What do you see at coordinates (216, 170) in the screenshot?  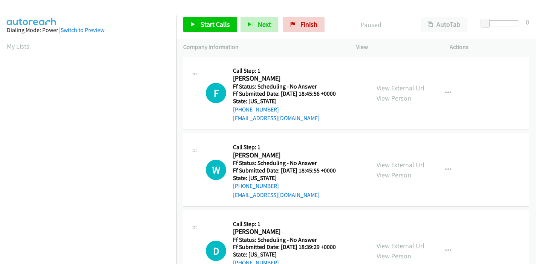 I see `h1: W` at bounding box center [216, 170].